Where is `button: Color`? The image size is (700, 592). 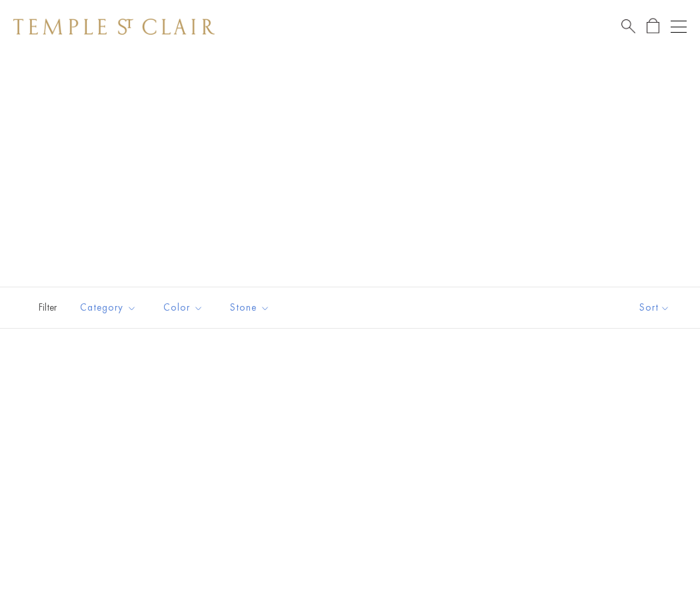 button: Color is located at coordinates (183, 308).